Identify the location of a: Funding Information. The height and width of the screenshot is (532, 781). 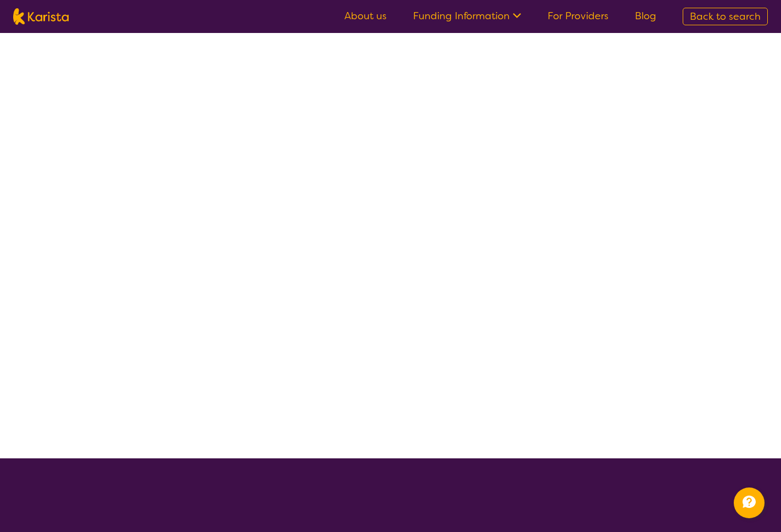
(467, 16).